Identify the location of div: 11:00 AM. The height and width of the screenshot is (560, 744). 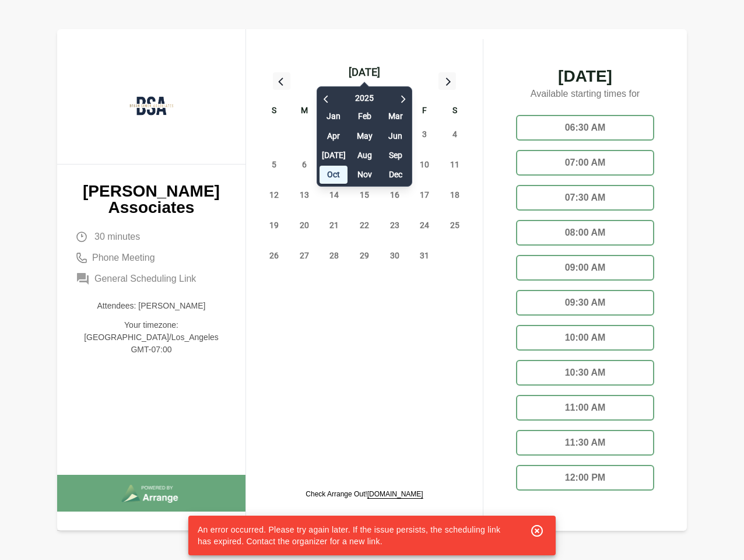
(585, 408).